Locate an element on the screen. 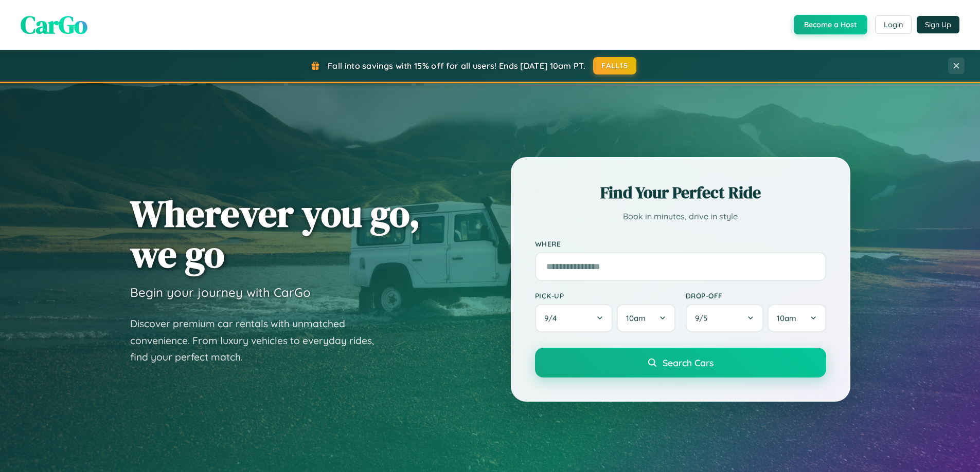 The image size is (980, 472). span: Search Cars is located at coordinates (688, 363).